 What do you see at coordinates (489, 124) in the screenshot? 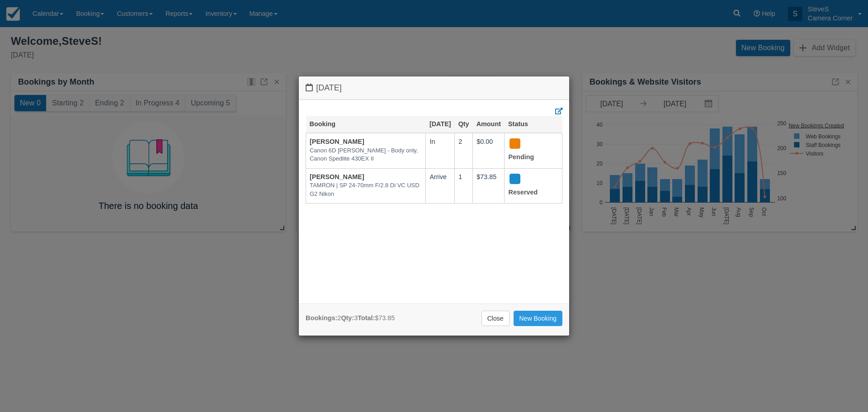
I see `a: Amount` at bounding box center [489, 124].